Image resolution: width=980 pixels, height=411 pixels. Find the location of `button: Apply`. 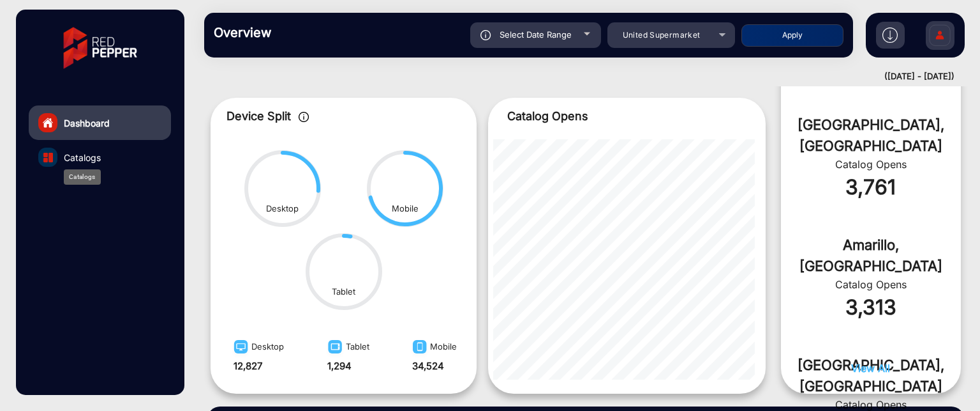

button: Apply is located at coordinates (793, 35).